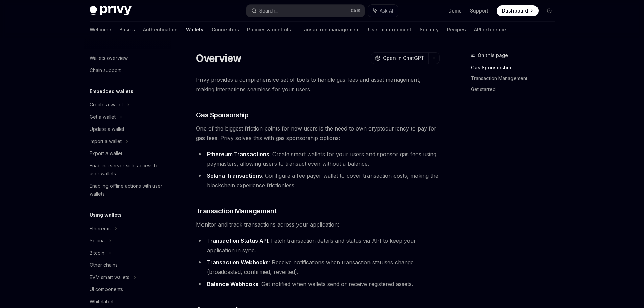  Describe the element at coordinates (128, 190) in the screenshot. I see `a: Enabling offline actions with user wallets` at that location.